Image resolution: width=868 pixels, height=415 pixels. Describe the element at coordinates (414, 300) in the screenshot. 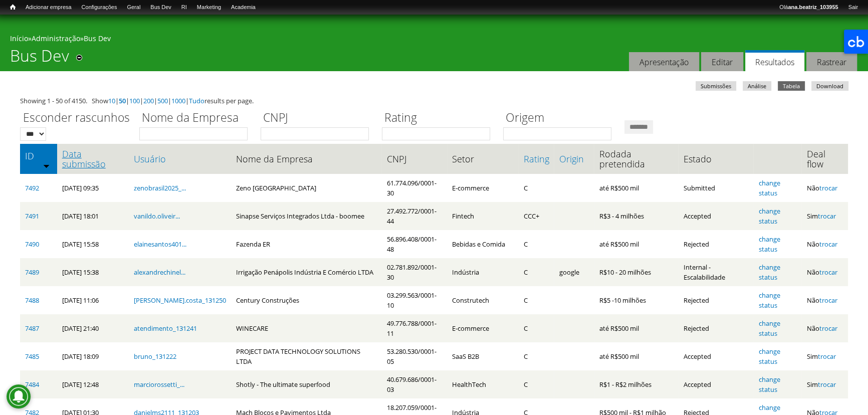

I see `td: 03.299.563/0001-10` at that location.